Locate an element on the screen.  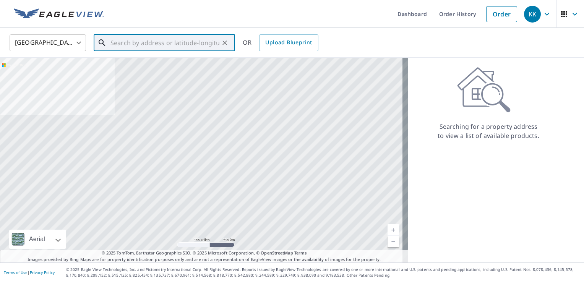
a: Terms is located at coordinates (300, 252).